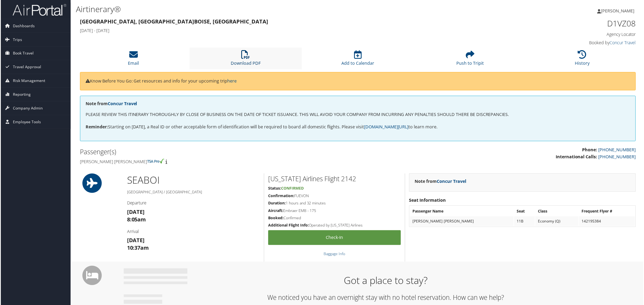 This screenshot has width=644, height=305. I want to click on strong: 8:05am, so click(136, 219).